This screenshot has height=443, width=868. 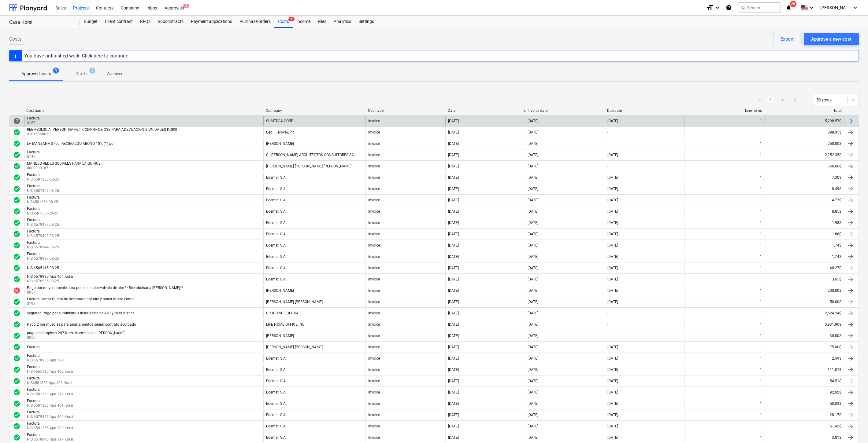 I want to click on div: Total, so click(x=804, y=110).